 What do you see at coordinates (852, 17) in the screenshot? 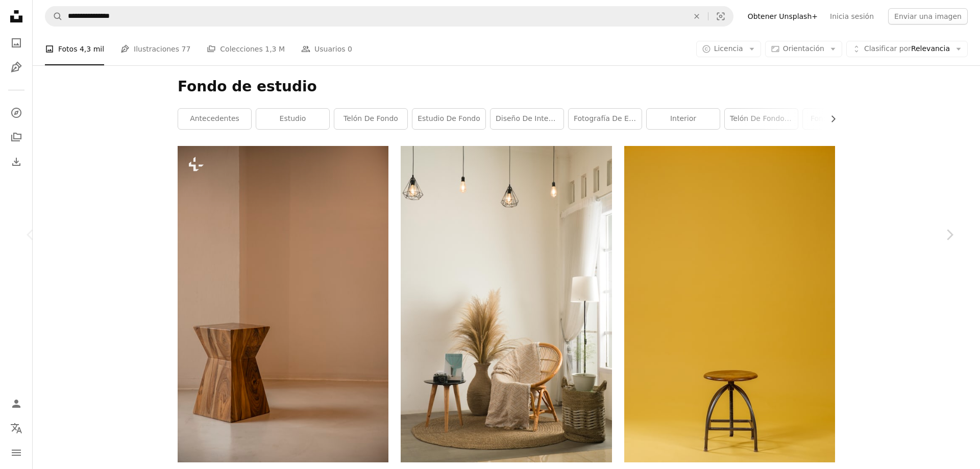
I see `a: Inicia sesión` at bounding box center [852, 17].